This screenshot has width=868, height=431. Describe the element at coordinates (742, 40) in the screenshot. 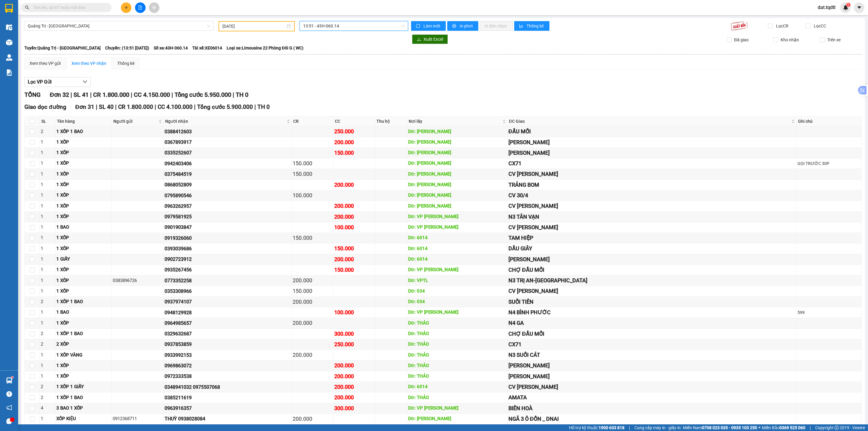

I see `span: Đã giao` at that location.